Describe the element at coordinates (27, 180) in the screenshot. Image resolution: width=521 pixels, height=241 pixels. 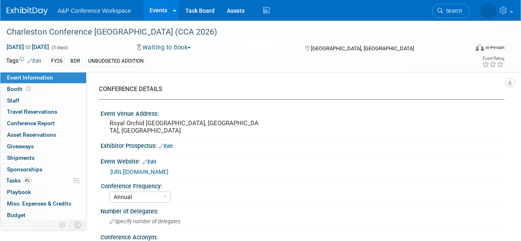
I see `span: 4%` at that location.